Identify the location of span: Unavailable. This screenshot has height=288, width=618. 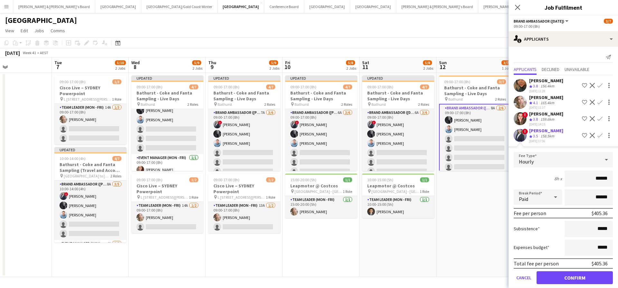
(577, 69).